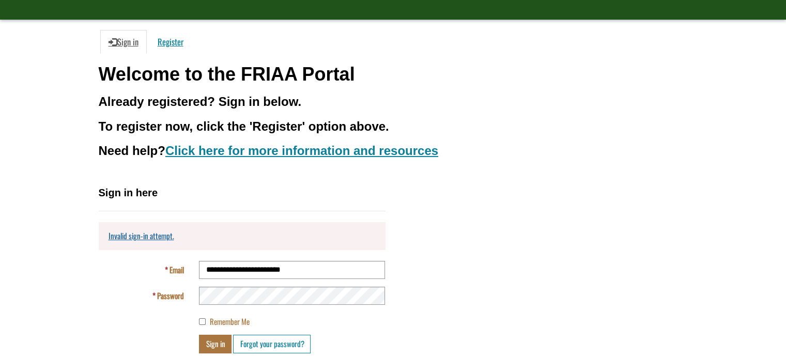 Image resolution: width=786 pixels, height=359 pixels. What do you see at coordinates (215, 344) in the screenshot?
I see `button: Sign in` at bounding box center [215, 344].